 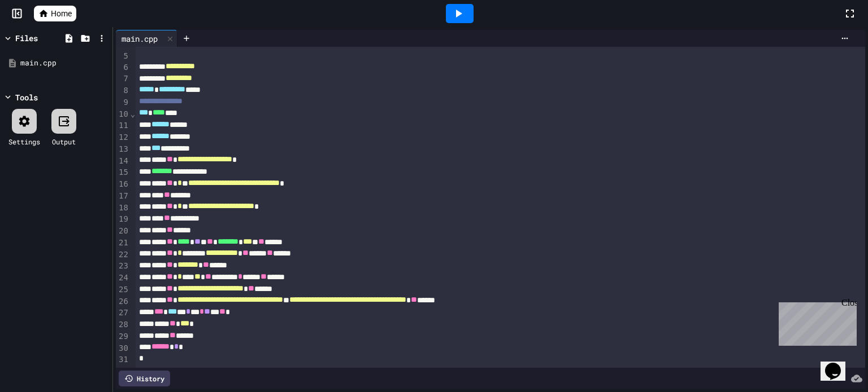 What do you see at coordinates (122, 161) in the screenshot?
I see `div: 14` at bounding box center [122, 161].